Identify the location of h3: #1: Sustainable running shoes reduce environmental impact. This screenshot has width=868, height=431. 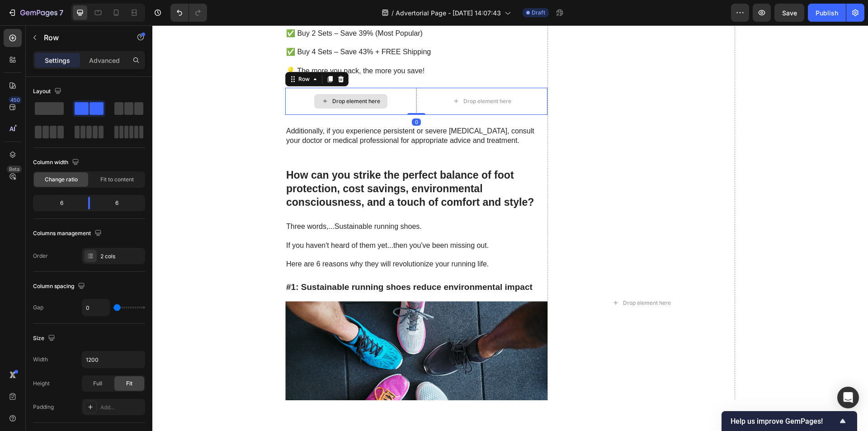
(264, 262).